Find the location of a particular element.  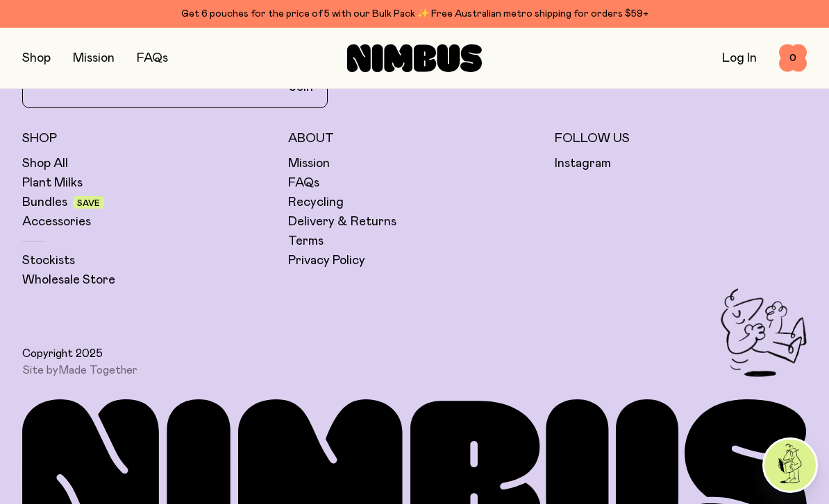

span: Save is located at coordinates (89, 204).